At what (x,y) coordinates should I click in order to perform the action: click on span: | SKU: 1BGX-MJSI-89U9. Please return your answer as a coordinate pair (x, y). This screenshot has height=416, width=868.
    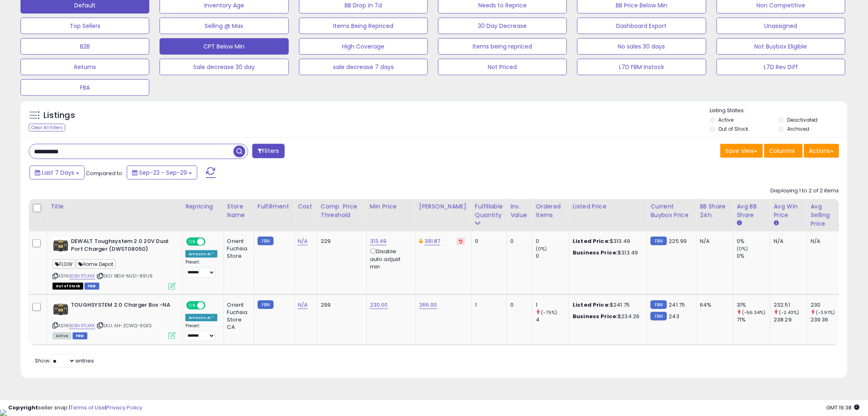
    Looking at the image, I should click on (124, 276).